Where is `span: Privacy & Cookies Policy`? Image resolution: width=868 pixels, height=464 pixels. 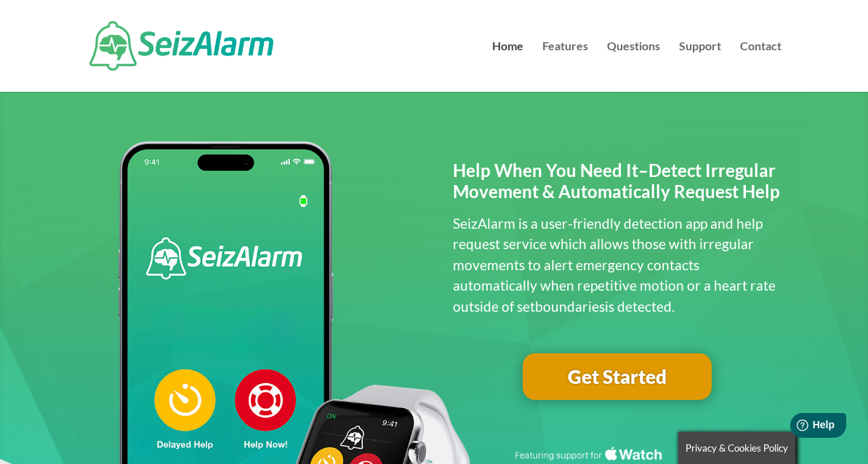
span: Privacy & Cookies Policy is located at coordinates (736, 448).